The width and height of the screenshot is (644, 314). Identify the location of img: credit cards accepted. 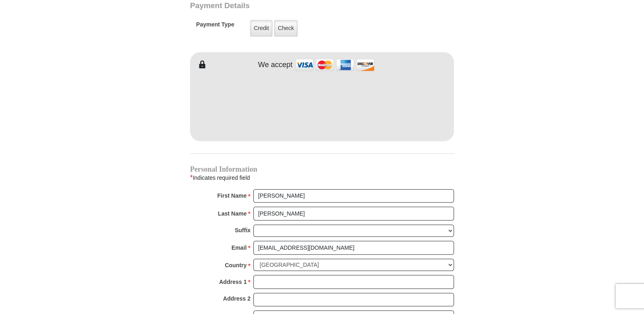
(335, 65).